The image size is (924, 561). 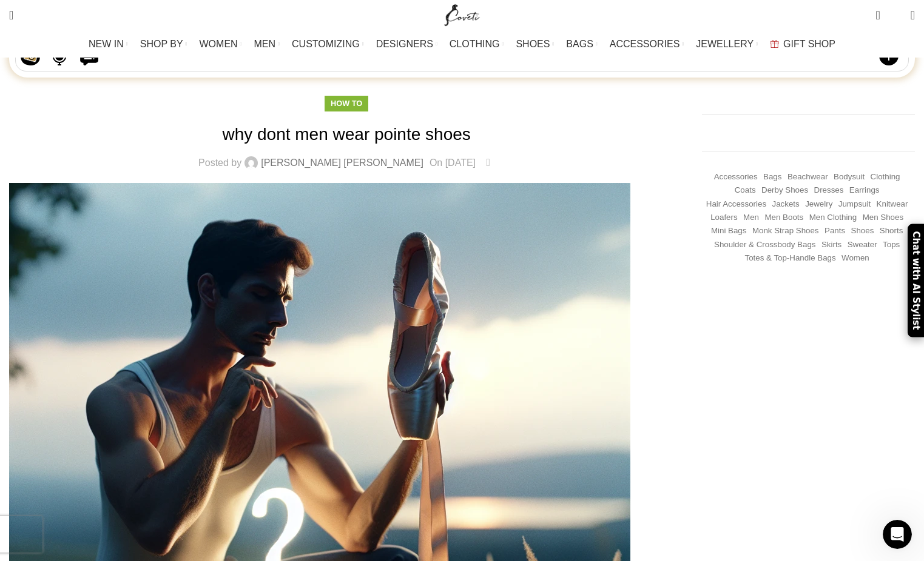 What do you see at coordinates (891, 245) in the screenshot?
I see `a: Tops (3,182 items)` at bounding box center [891, 245].